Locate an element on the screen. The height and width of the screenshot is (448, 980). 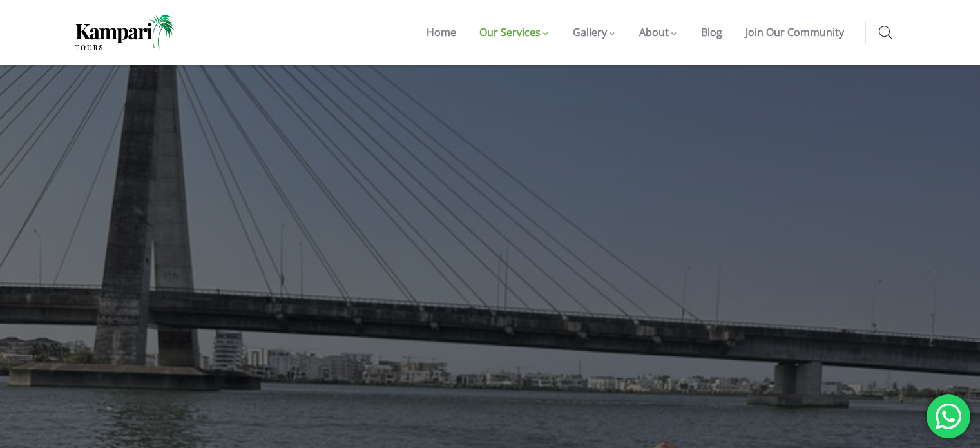
span: Our Services is located at coordinates (510, 32).